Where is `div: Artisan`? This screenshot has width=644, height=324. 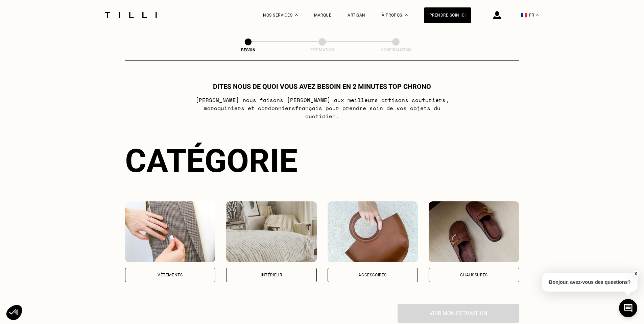 div: Artisan is located at coordinates (356, 15).